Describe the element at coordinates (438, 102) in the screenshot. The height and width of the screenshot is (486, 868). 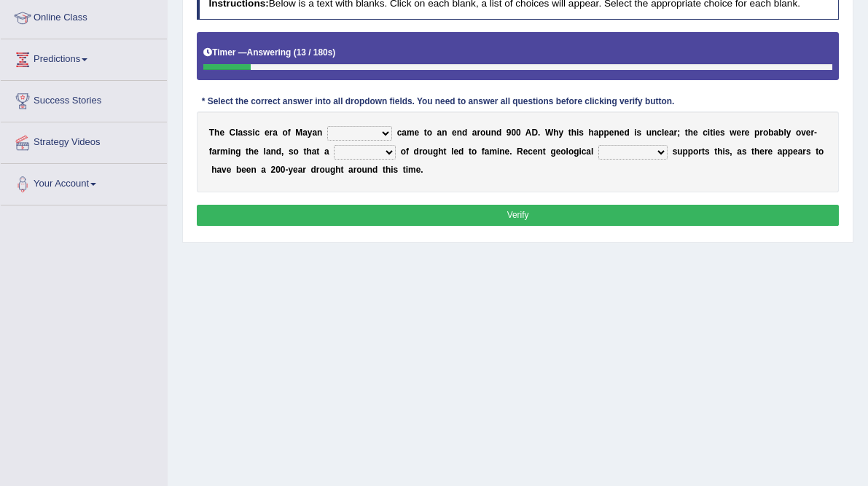
I see `div: * Select the correct answer into all dropdown fields. You need to answer all questions before cli...` at that location.